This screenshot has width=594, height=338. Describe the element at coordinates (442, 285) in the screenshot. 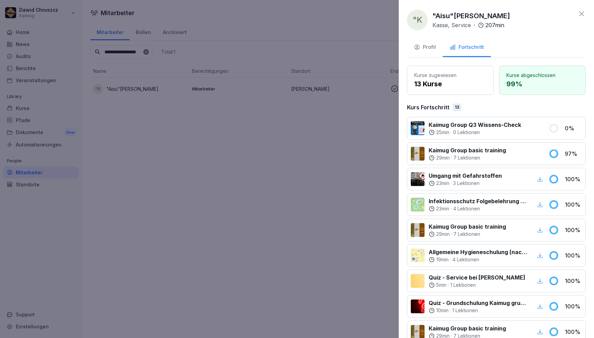

I see `p: 5 min` at that location.